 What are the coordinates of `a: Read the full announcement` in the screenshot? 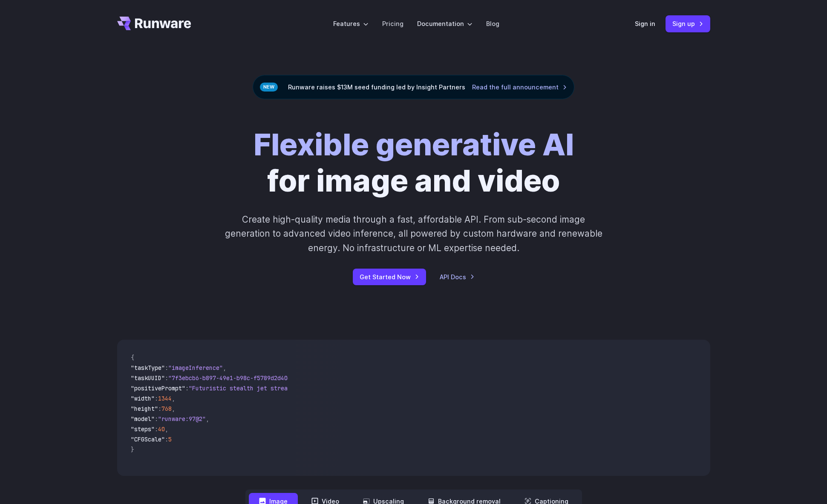 It's located at (519, 87).